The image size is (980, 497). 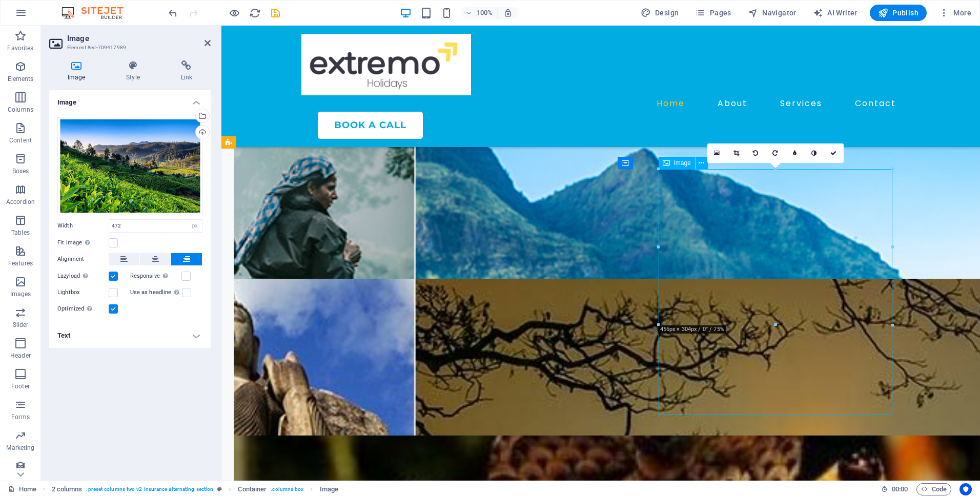 What do you see at coordinates (173, 13) in the screenshot?
I see `button: undo` at bounding box center [173, 13].